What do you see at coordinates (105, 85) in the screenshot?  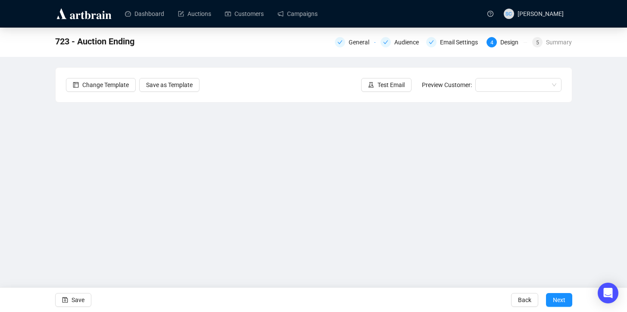 I see `span: Change Template` at bounding box center [105, 85].